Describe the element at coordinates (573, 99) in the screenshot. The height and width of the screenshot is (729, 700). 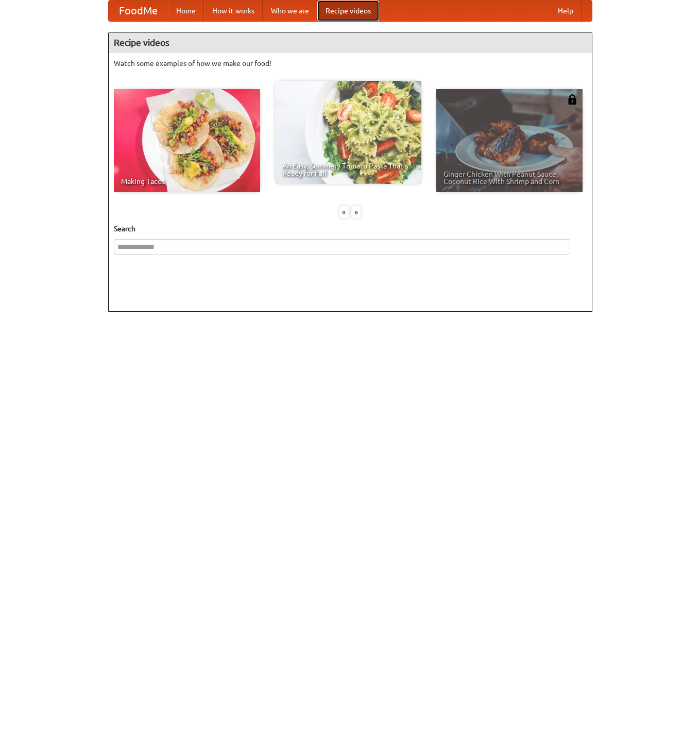
I see `img: 483408.png` at that location.